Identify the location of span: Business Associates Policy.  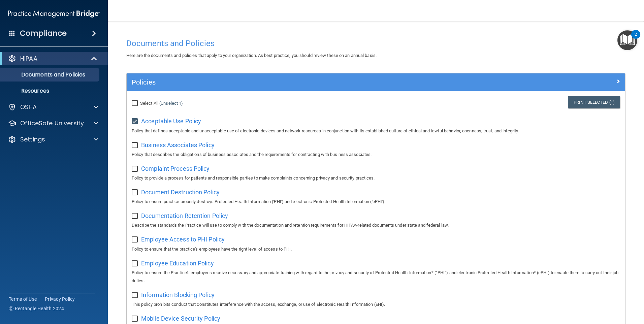
(178, 145).